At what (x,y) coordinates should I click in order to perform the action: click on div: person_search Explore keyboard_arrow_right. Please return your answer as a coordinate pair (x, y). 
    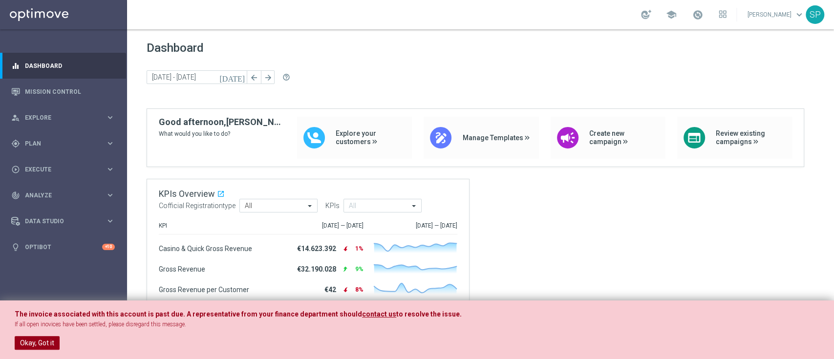
    Looking at the image, I should click on (63, 118).